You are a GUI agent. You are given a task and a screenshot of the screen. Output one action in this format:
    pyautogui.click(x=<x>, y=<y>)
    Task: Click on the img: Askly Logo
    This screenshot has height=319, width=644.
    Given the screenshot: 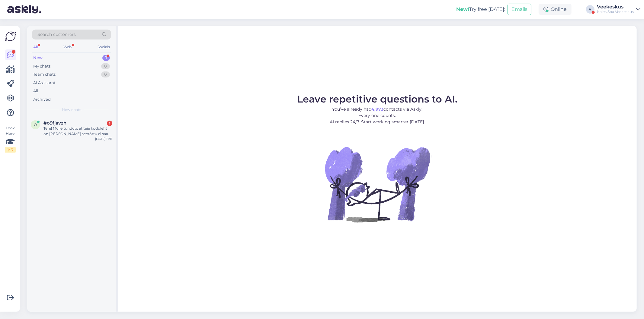 What is the action you would take?
    pyautogui.click(x=11, y=36)
    